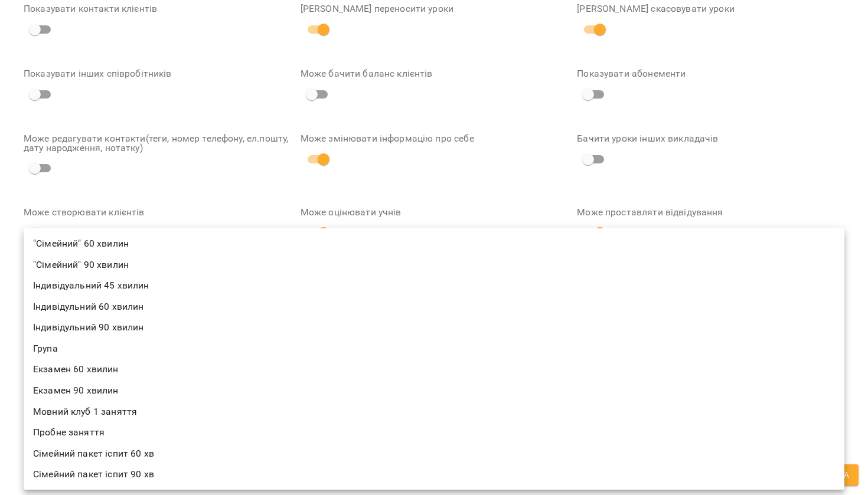 This screenshot has width=868, height=495. Describe the element at coordinates (434, 432) in the screenshot. I see `li: Пробне заняття` at that location.